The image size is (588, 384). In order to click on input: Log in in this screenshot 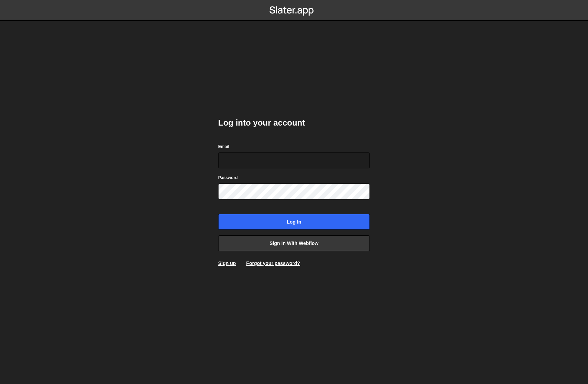, I will do `click(294, 222)`.